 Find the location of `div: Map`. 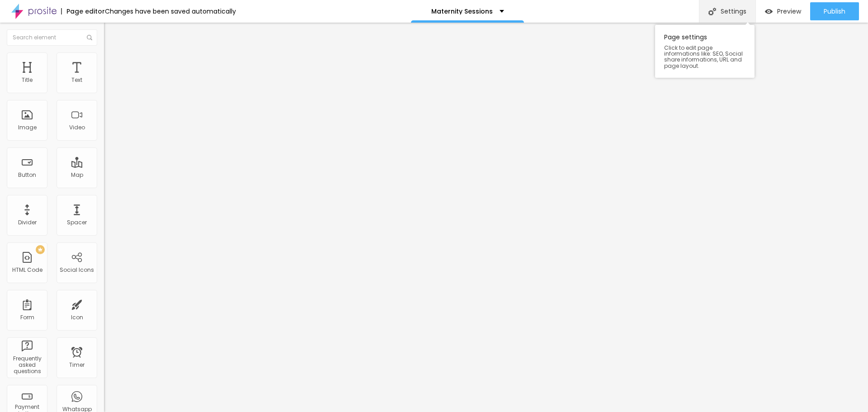

div: Map is located at coordinates (77, 175).